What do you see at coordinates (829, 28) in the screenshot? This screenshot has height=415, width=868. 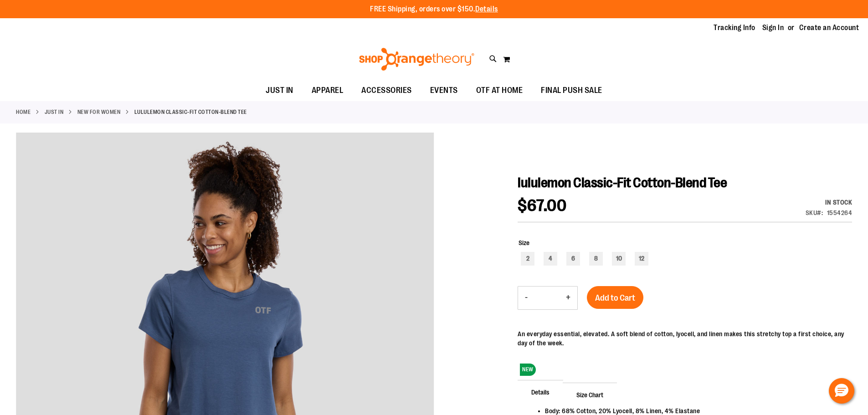 I see `a: Create an Account` at bounding box center [829, 28].